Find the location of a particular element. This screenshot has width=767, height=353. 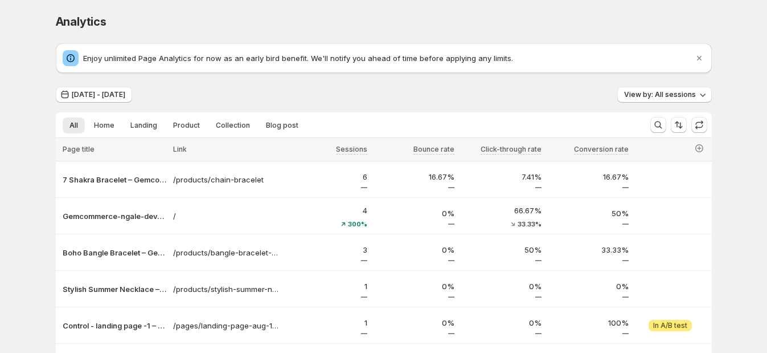

p: Boho Bangle Bracelet – Gemcommerce-ngale-dev-gemx is located at coordinates (114, 252).